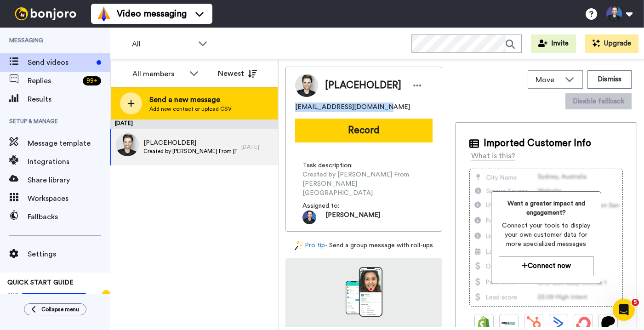 This screenshot has height=330, width=644. I want to click on button: Invite, so click(553, 44).